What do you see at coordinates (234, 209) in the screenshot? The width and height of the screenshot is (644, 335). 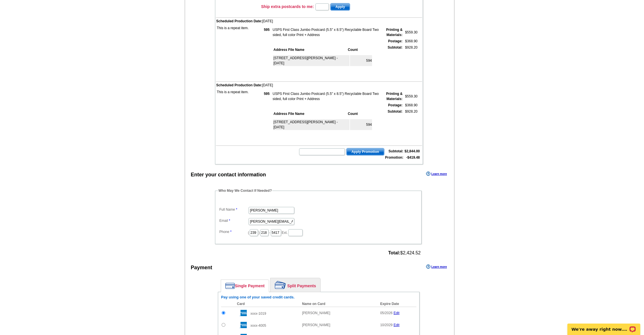 I see `label: Full Name` at bounding box center [234, 209].